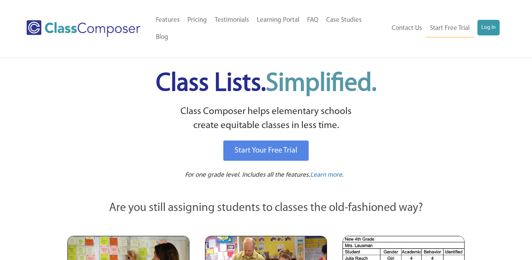 The image size is (532, 260). I want to click on p: Are you still assigning students to classes the old-fashioned way?, so click(266, 209).